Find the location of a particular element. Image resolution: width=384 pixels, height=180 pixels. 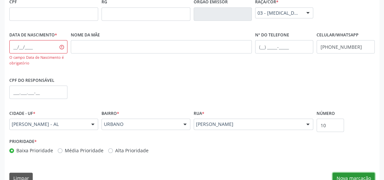

label: Nome da mãe is located at coordinates (85, 35).